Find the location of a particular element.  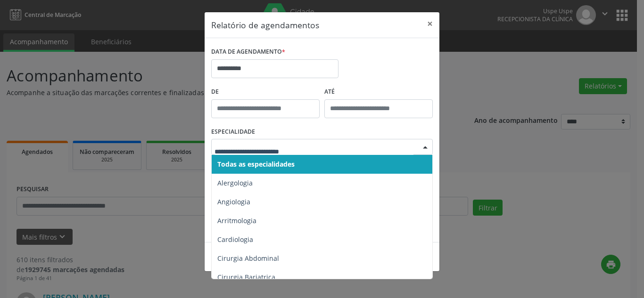

span: Arritmologia is located at coordinates (237, 221).